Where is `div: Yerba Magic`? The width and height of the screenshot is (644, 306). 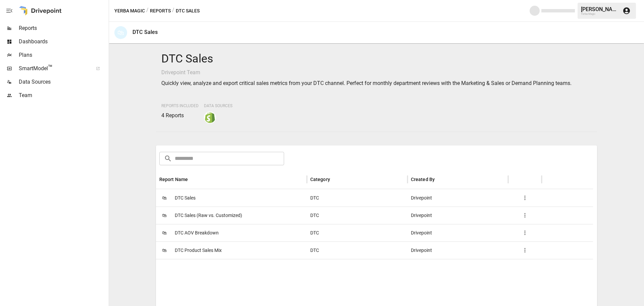
div: Yerba Magic is located at coordinates (600, 14).